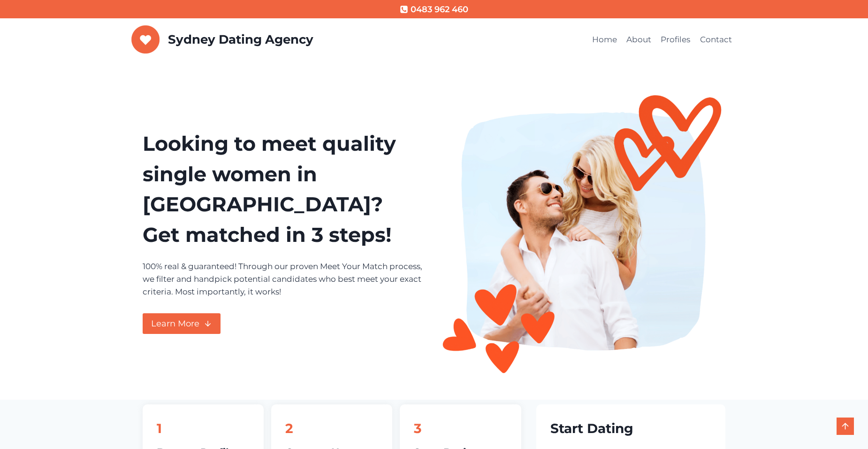  I want to click on a: Home, so click(604, 40).